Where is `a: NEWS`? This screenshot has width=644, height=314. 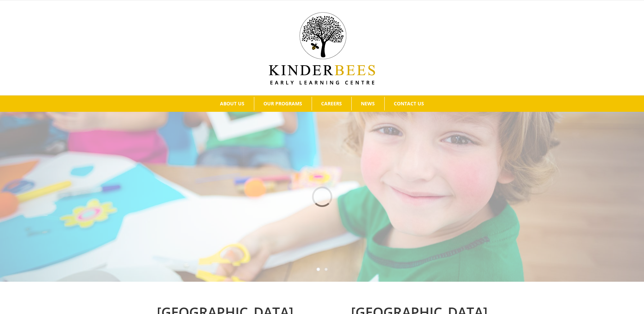
a: NEWS is located at coordinates (368, 104).